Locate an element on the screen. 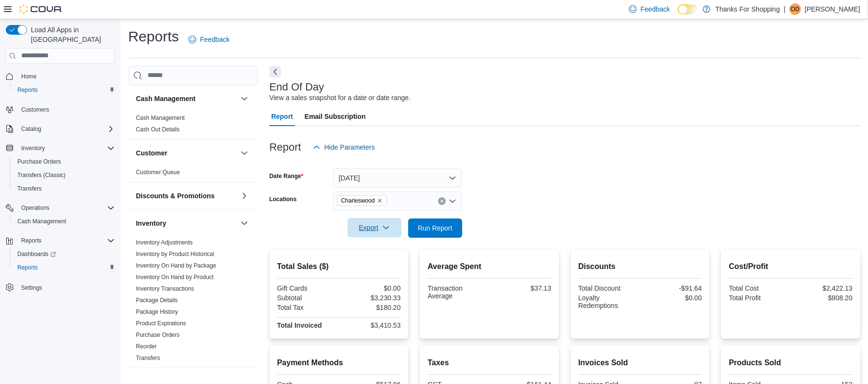 This screenshot has height=384, width=868. h3: End Of Day is located at coordinates (297, 87).